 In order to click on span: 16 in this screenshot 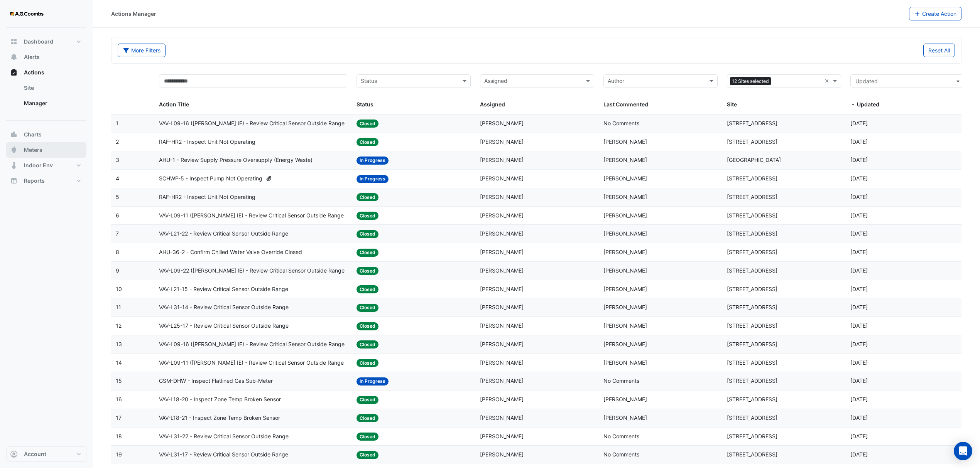, I will do `click(119, 399)`.